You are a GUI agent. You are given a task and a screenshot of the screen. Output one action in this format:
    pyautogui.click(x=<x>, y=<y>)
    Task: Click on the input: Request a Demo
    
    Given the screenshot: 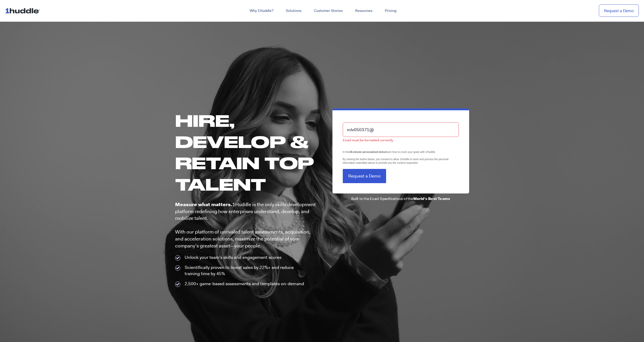 What is the action you would take?
    pyautogui.click(x=364, y=176)
    